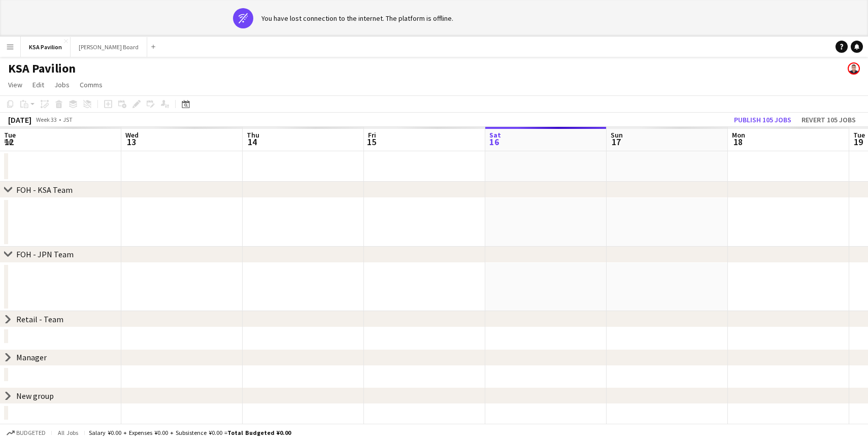 Image resolution: width=868 pixels, height=441 pixels. Describe the element at coordinates (44, 190) in the screenshot. I see `div: FOH - KSA Team` at that location.